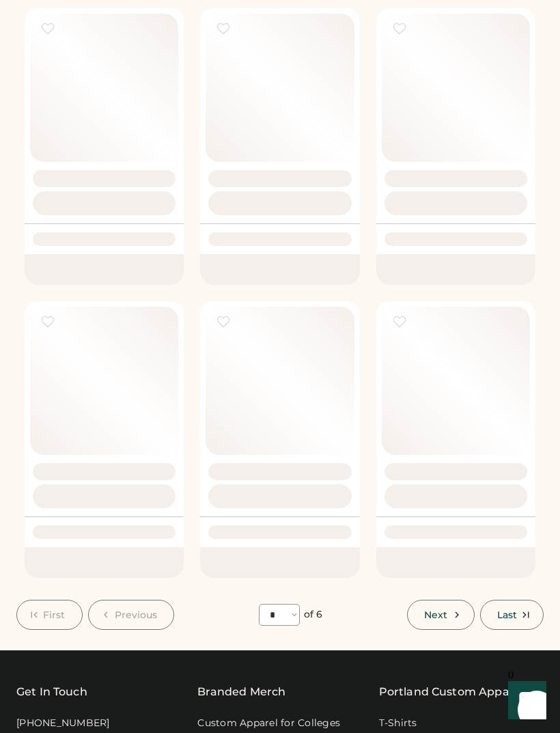 The image size is (560, 733). Describe the element at coordinates (136, 615) in the screenshot. I see `span: Previous` at that location.